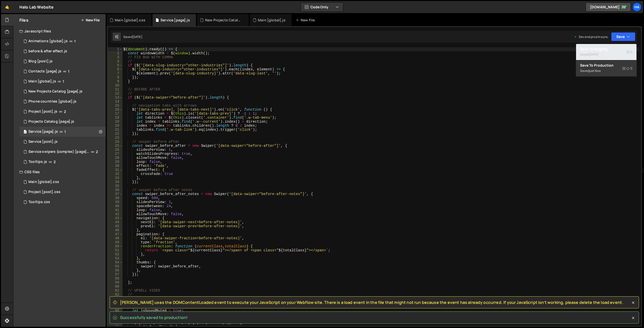 The image size is (644, 328). I want to click on div: Project [post].css, so click(44, 192).